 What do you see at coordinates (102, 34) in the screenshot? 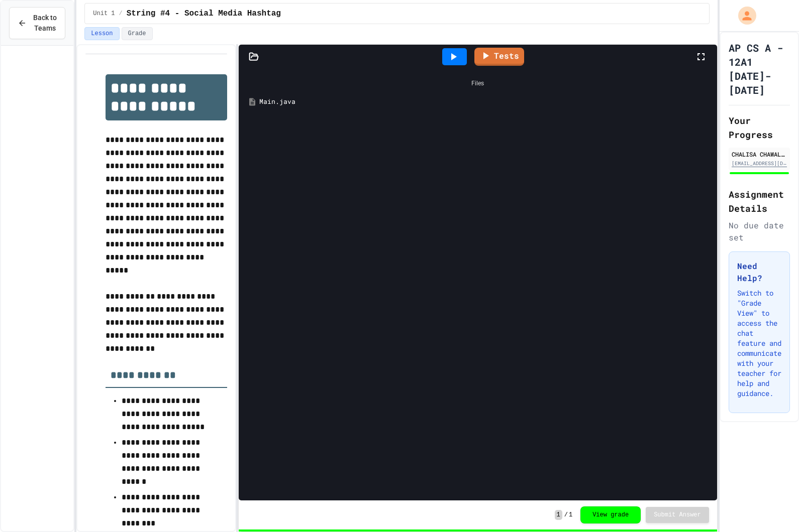
I see `button: Lesson` at bounding box center [102, 34].